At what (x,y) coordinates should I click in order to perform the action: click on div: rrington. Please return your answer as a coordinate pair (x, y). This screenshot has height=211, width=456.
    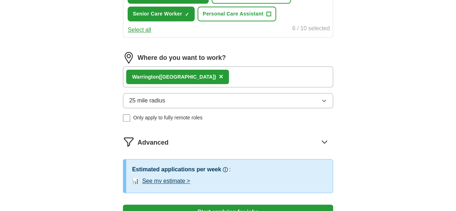
    Looking at the image, I should click on (174, 77).